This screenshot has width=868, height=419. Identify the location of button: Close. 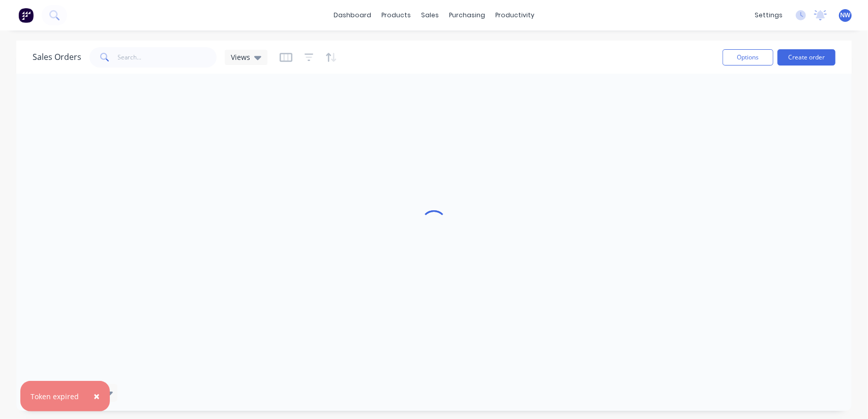
(96, 397).